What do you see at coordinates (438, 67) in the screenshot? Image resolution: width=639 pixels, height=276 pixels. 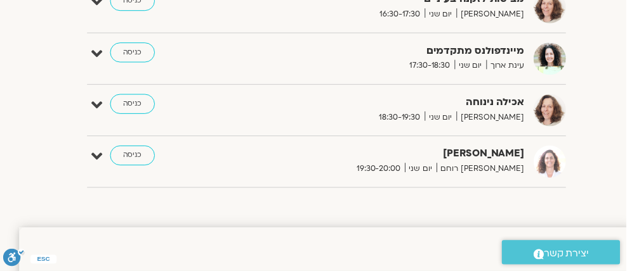 I see `span: 17:30-18:30` at bounding box center [438, 67].